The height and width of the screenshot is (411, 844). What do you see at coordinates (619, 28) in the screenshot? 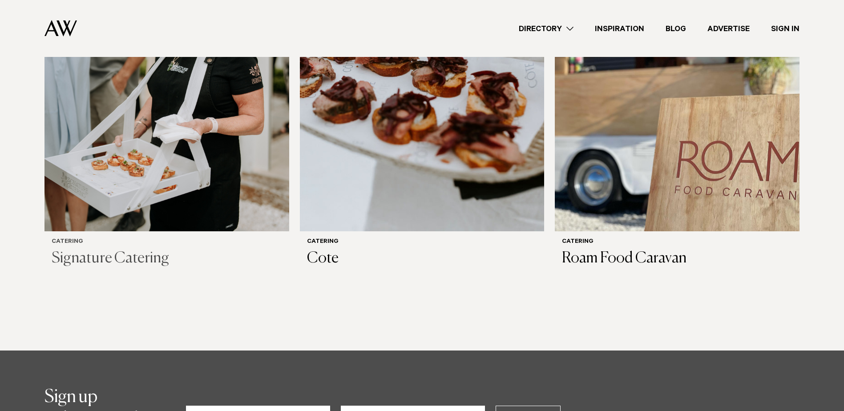
I see `a: Inspiration` at bounding box center [619, 28].